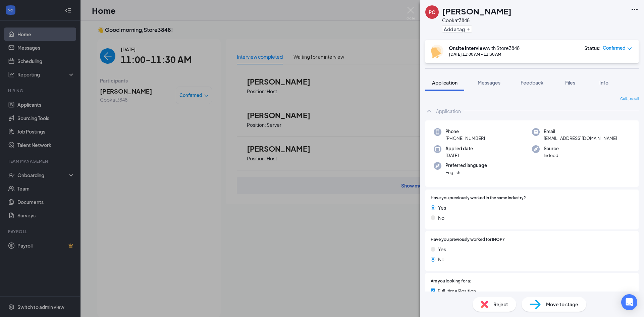  What do you see at coordinates (466, 172) in the screenshot?
I see `span: English` at bounding box center [466, 172].